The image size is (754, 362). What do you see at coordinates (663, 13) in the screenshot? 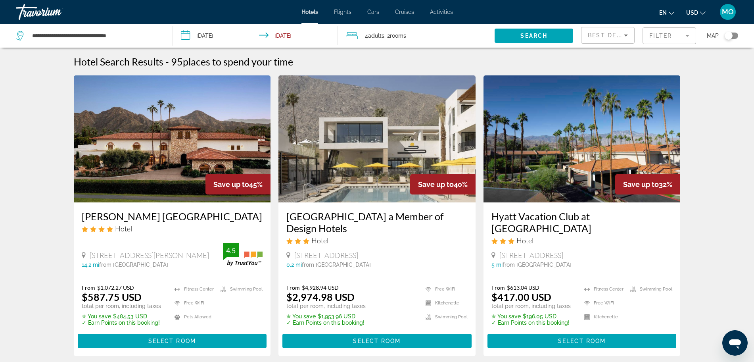
I see `span: en` at bounding box center [663, 13].